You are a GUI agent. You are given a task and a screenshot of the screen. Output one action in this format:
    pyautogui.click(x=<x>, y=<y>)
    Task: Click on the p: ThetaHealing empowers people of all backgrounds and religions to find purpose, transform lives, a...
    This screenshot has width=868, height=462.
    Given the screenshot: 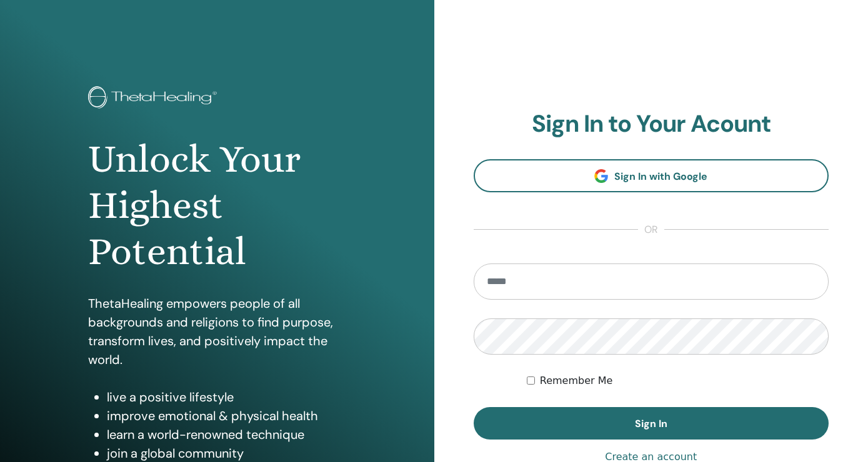 What is the action you would take?
    pyautogui.click(x=217, y=332)
    